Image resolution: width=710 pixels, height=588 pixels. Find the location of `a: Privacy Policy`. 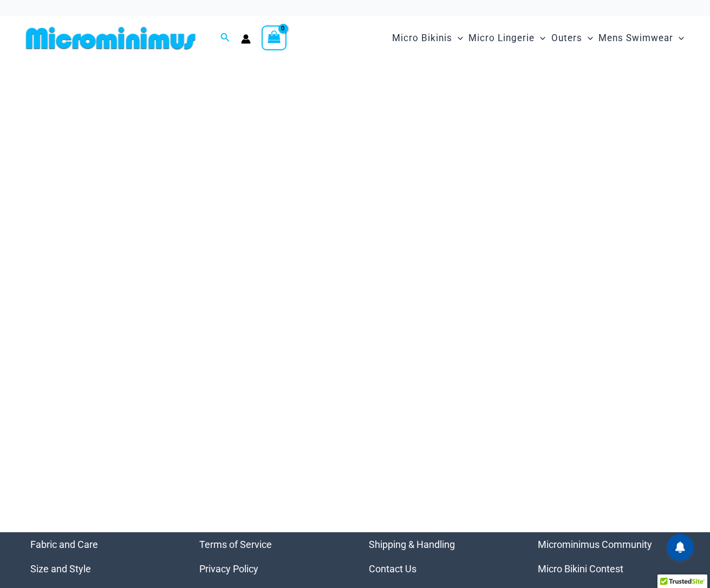

a: Privacy Policy is located at coordinates (228, 569).